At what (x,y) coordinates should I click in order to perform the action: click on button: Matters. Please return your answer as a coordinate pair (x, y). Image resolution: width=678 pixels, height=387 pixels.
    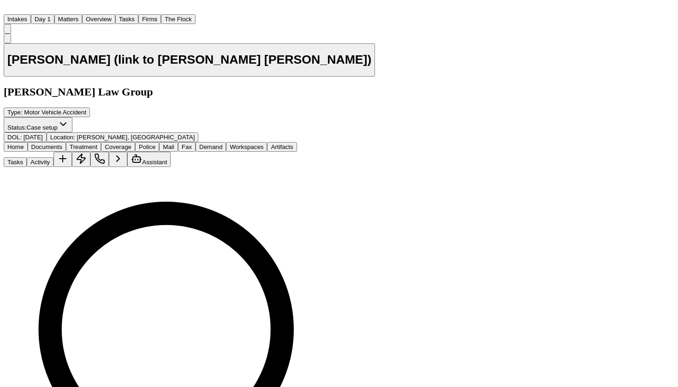
    Looking at the image, I should click on (68, 19).